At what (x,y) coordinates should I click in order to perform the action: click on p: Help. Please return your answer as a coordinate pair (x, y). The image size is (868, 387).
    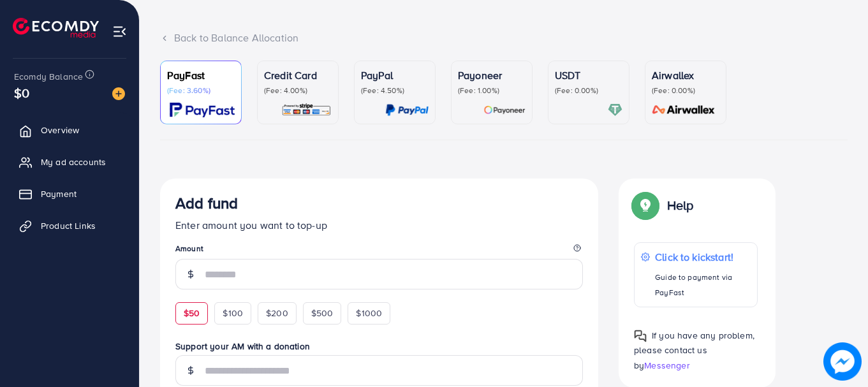
    Looking at the image, I should click on (681, 206).